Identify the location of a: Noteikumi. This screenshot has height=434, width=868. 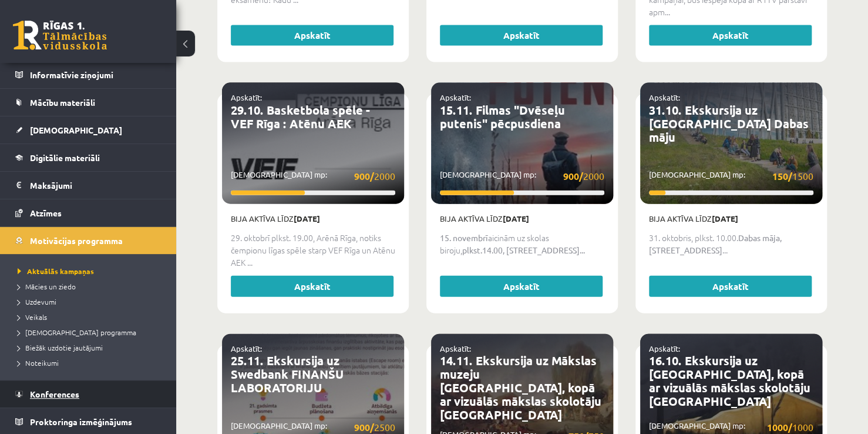
(91, 362).